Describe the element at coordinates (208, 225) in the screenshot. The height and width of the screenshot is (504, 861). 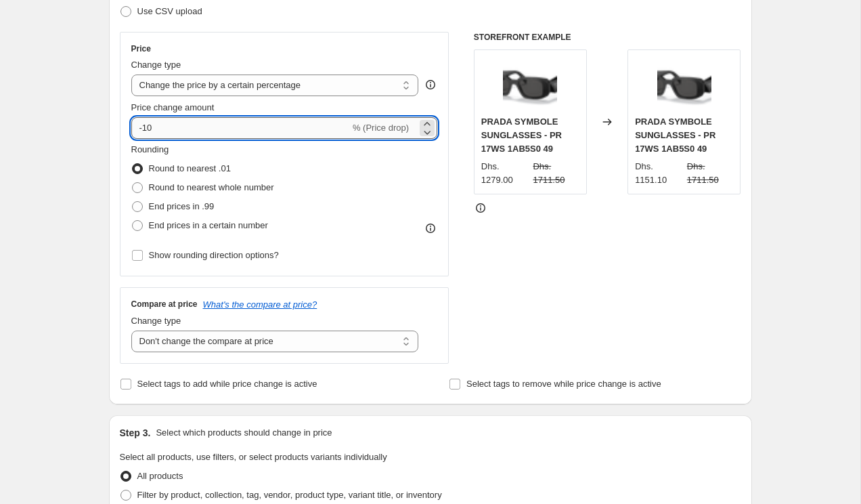
I see `span: End prices in a certain number` at that location.